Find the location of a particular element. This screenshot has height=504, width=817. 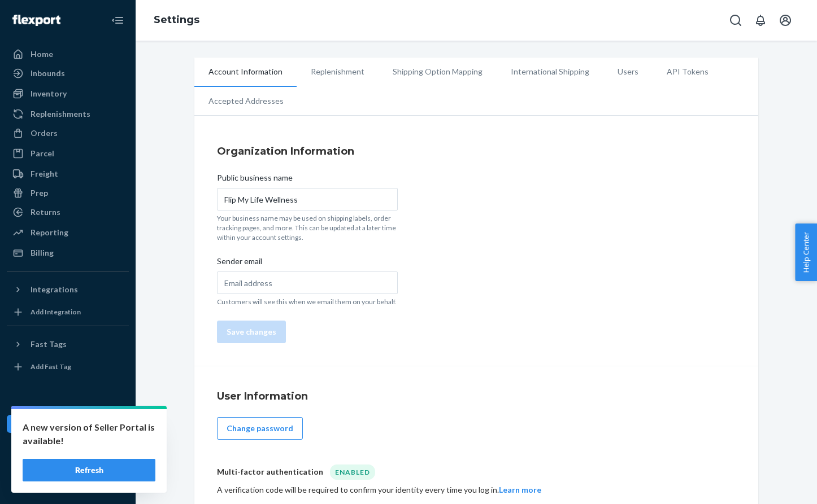

a: Add Integration is located at coordinates (68, 312).